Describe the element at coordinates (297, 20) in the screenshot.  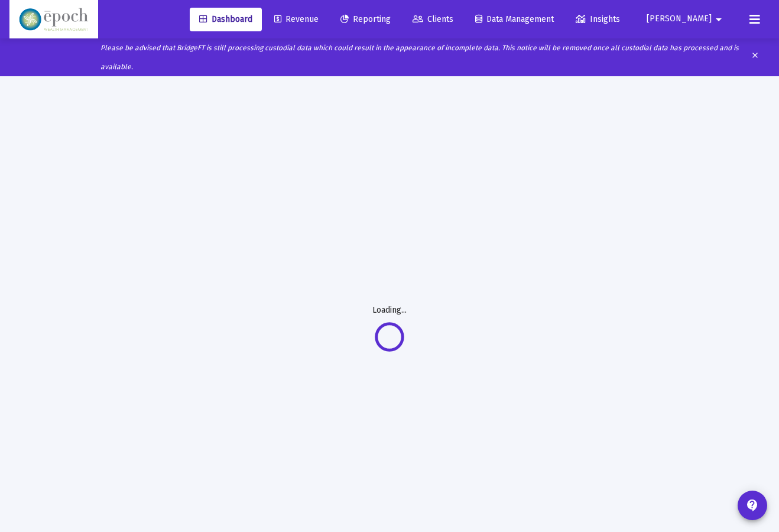
I see `a: Revenue` at that location.